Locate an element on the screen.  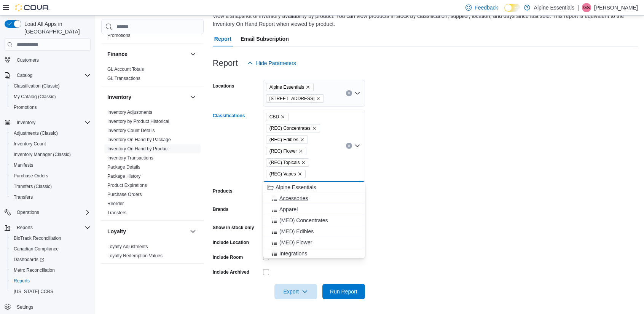
label: Include Archived is located at coordinates (231, 272).